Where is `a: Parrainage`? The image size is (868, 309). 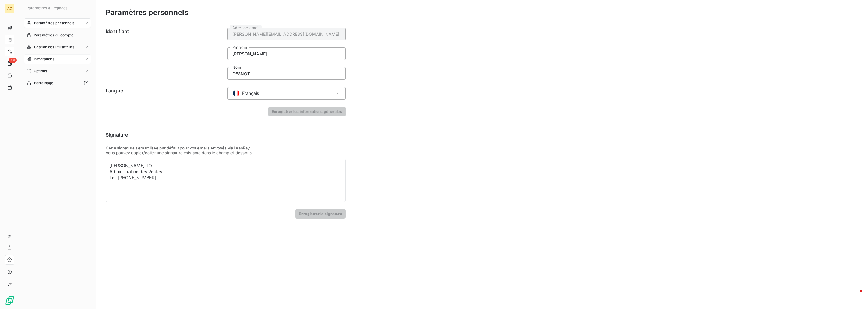 a: Parrainage is located at coordinates (57, 83).